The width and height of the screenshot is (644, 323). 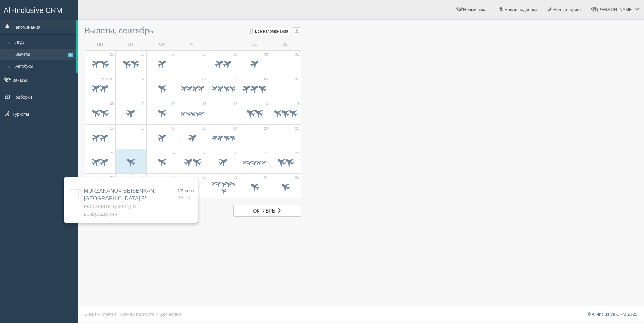 What do you see at coordinates (266, 129) in the screenshot?
I see `span: 20` at bounding box center [266, 129].